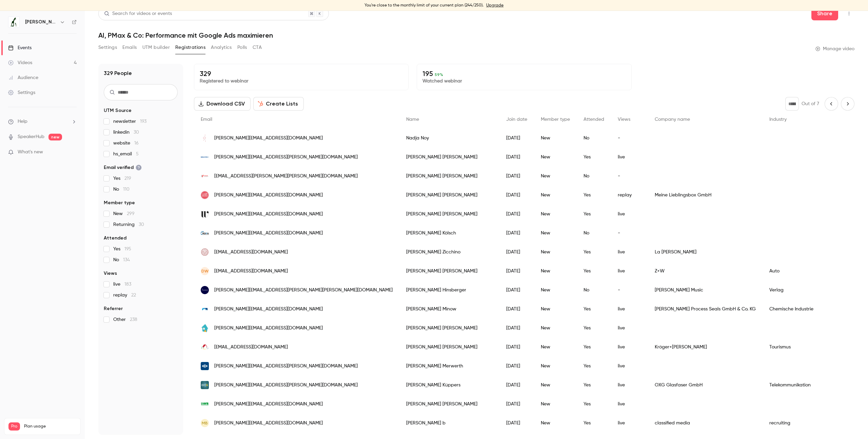  What do you see at coordinates (22, 122) in the screenshot?
I see `span: Help` at bounding box center [22, 122].